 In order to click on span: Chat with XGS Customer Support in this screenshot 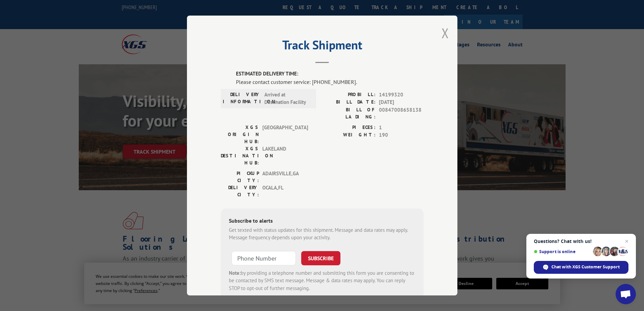, I will do `click(586, 267)`.